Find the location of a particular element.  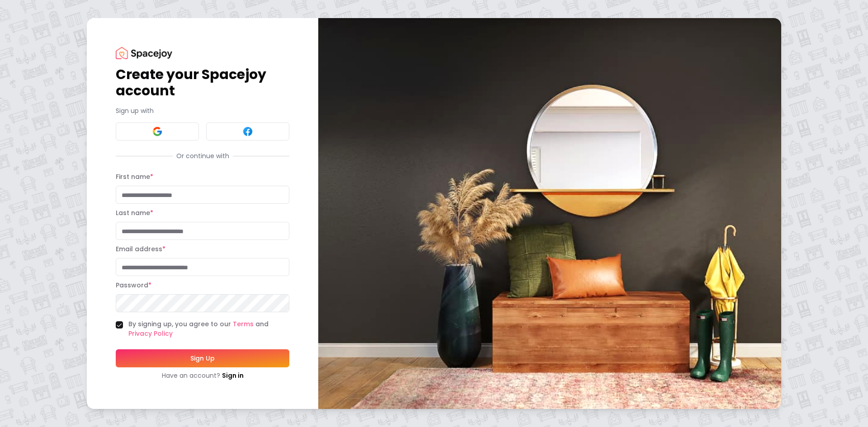

a: Terms is located at coordinates (243, 324).